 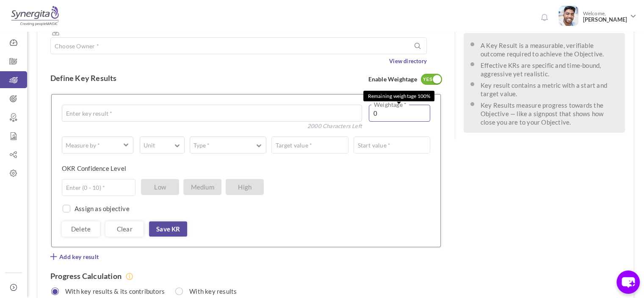 I want to click on h4: Progress Calculation, so click(x=246, y=276).